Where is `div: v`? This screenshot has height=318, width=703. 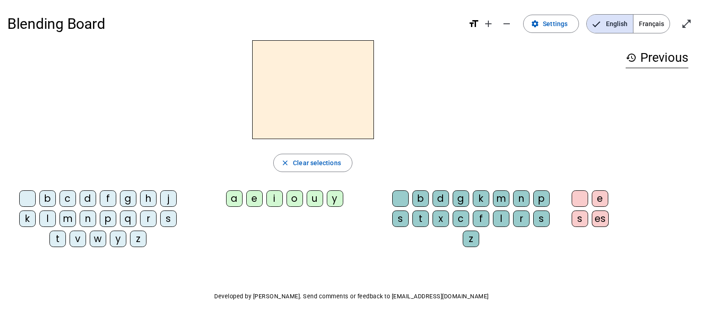
div: v is located at coordinates (78, 239).